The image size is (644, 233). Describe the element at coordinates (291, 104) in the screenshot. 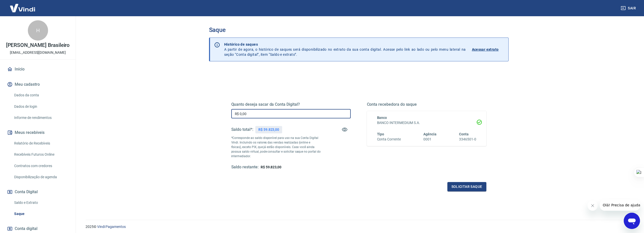

I see `h5: Quanto deseja sacar da Conta Digital?` at that location.